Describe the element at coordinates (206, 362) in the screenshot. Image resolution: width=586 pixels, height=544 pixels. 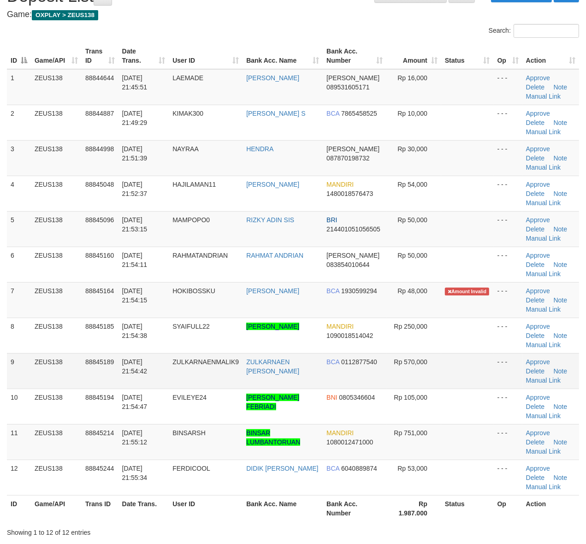
I see `span: ZULKARNAENMALIK9` at that location.